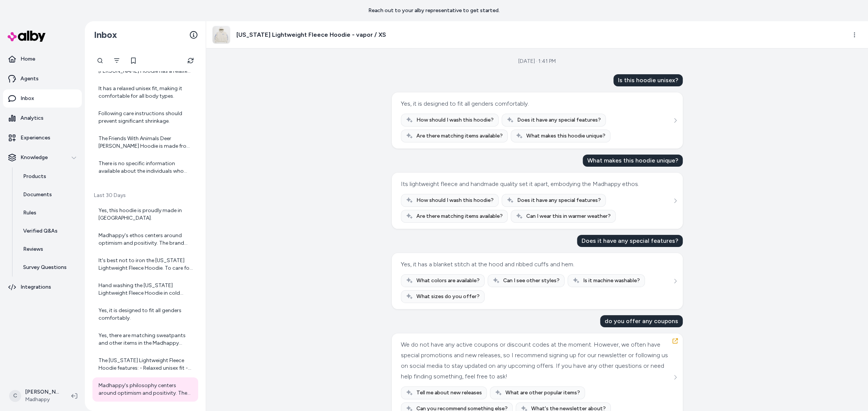  I want to click on span: Madhappy, so click(42, 400).